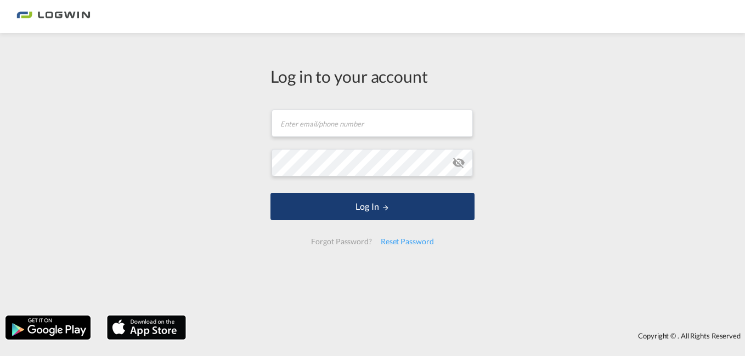  Describe the element at coordinates (372, 76) in the screenshot. I see `div: Log in to your account` at that location.